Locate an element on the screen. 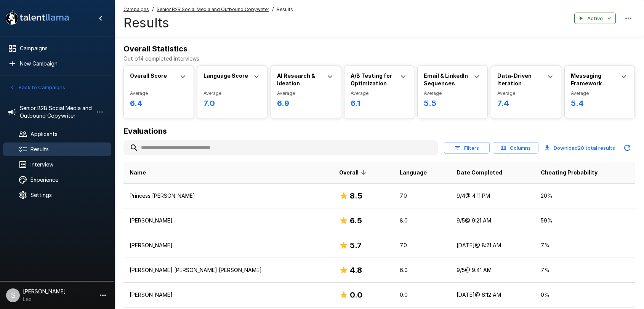 The width and height of the screenshot is (644, 309). p: 6.0 is located at coordinates (422, 271).